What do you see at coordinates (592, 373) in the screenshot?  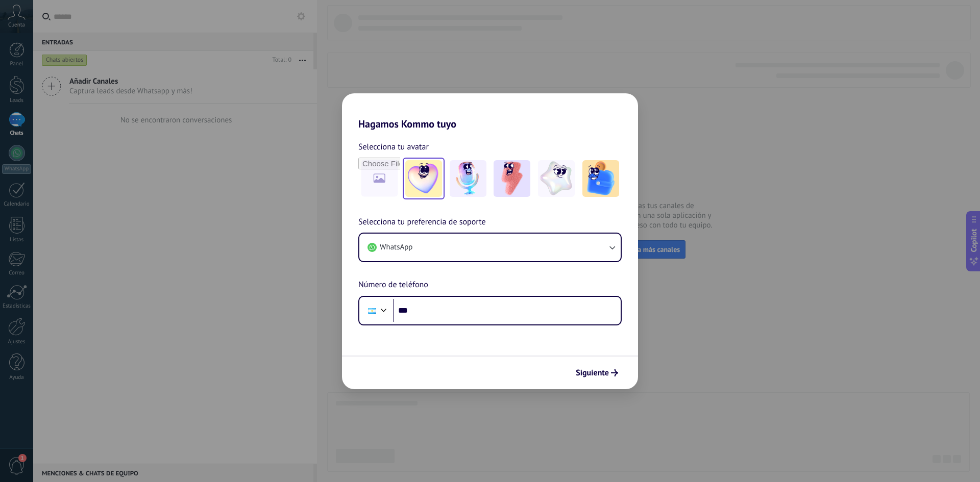 I see `span: Siguiente` at bounding box center [592, 373].